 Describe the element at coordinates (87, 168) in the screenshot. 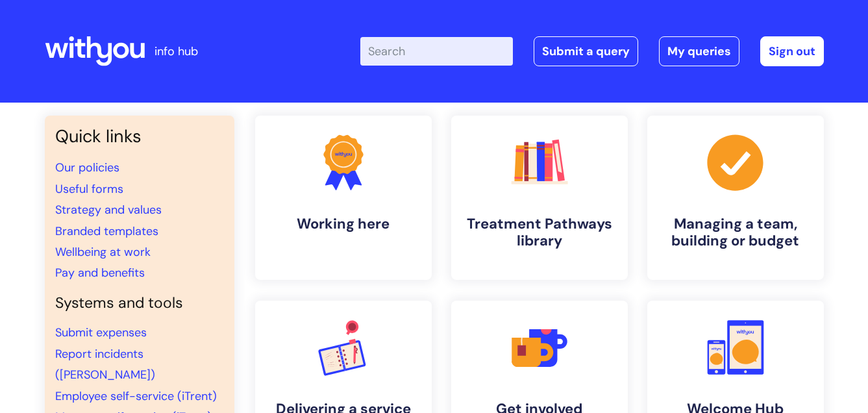

I see `a: Our policies` at that location.